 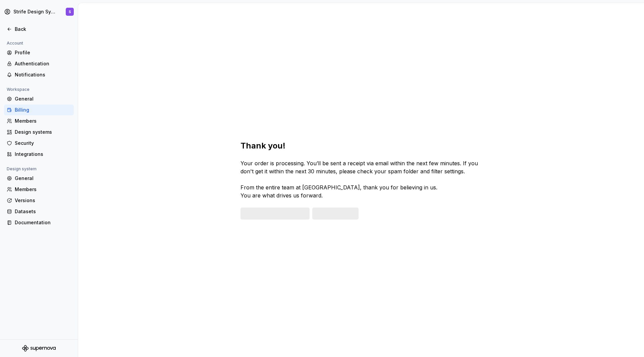 I want to click on div: S, so click(x=70, y=11).